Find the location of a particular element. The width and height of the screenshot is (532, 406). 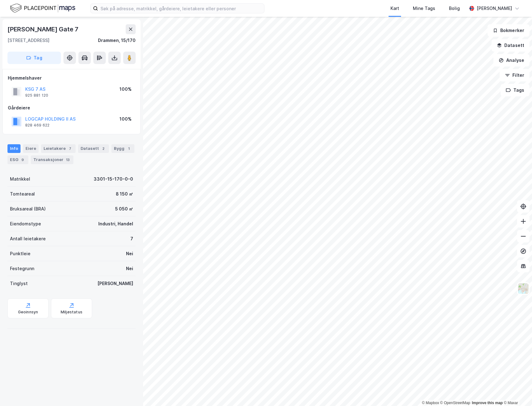

img: Z is located at coordinates (523, 288).